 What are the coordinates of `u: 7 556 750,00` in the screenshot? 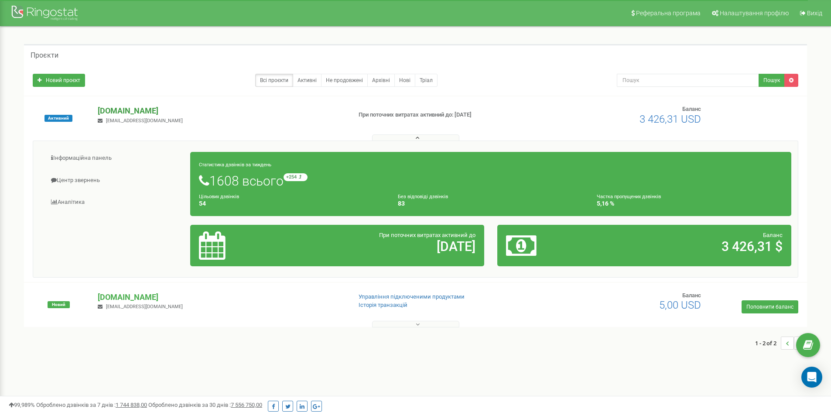 It's located at (246, 404).